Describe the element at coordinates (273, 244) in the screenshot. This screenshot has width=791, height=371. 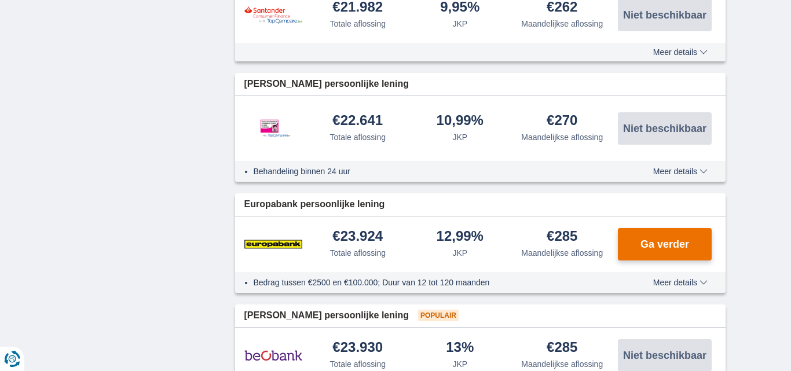
I see `img: product.pl.alt Europabank` at that location.